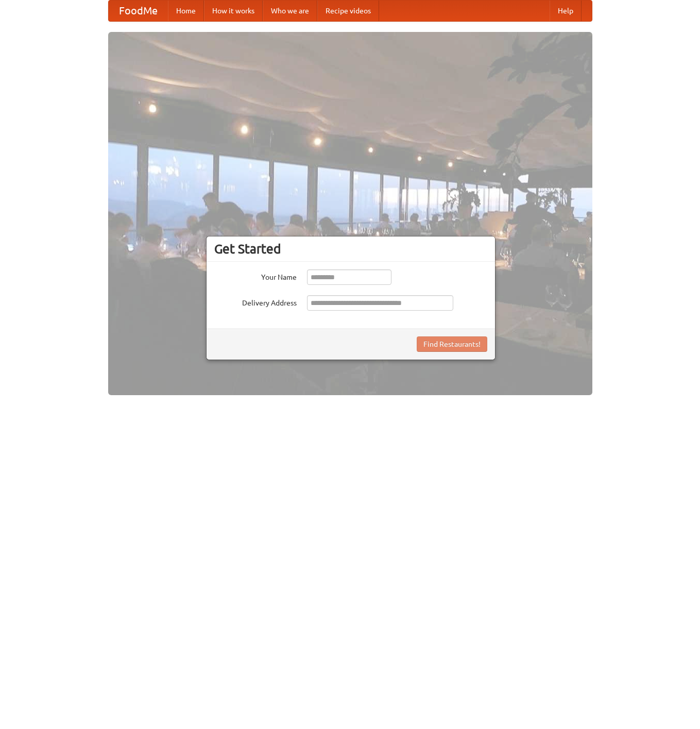  What do you see at coordinates (233, 11) in the screenshot?
I see `a: How it works` at bounding box center [233, 11].